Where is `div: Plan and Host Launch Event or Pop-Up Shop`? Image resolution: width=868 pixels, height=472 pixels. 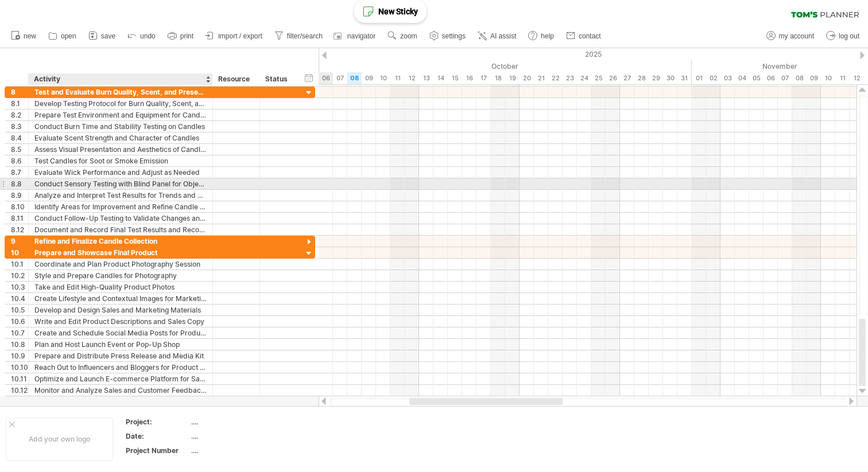 div: Plan and Host Launch Event or Pop-Up Shop is located at coordinates (121, 345).